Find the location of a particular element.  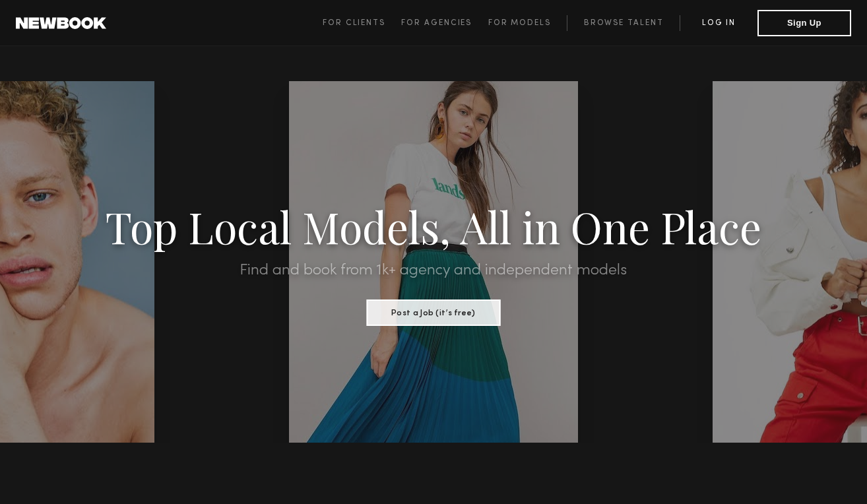

span: For Models is located at coordinates (519, 23).